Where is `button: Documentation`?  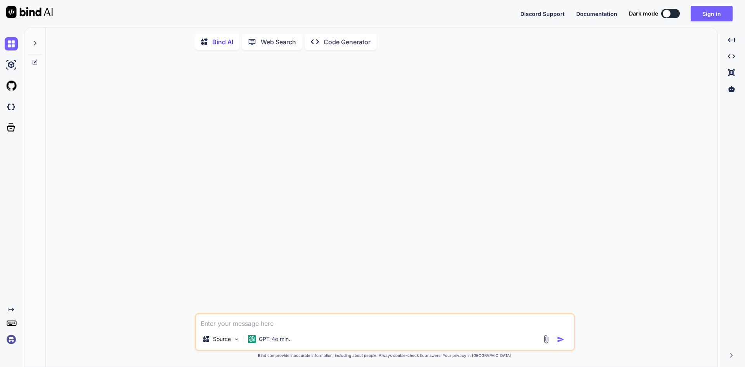
button: Documentation is located at coordinates (597, 14).